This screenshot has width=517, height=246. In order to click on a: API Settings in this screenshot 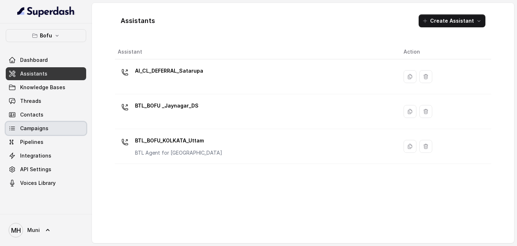, I will do `click(46, 169)`.